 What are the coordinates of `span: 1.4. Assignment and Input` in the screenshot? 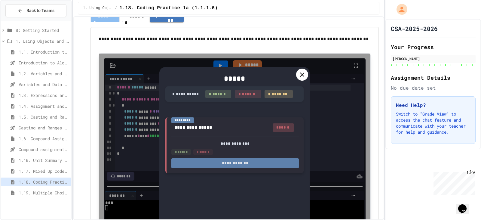 It's located at (44, 106).